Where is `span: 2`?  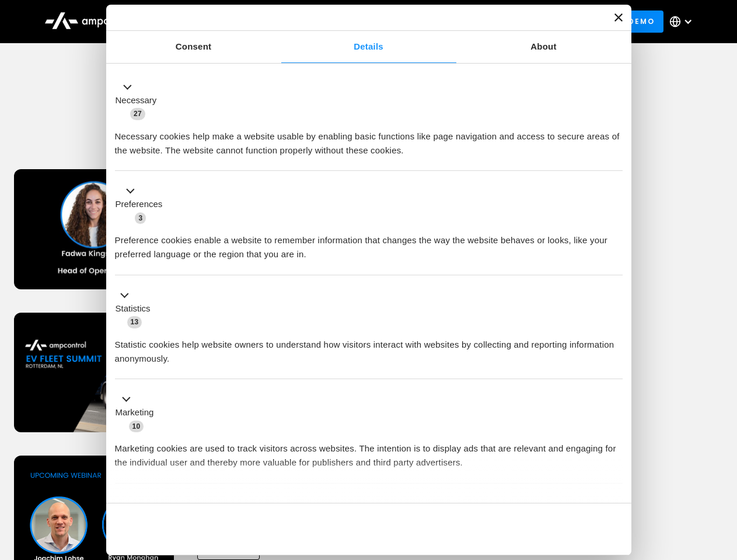
span: 2 is located at coordinates (198, 504).